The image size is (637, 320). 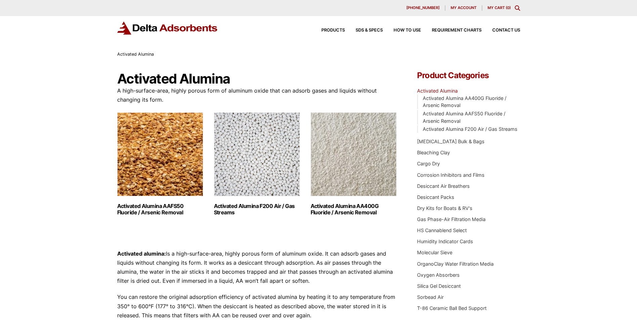 I want to click on a: How to Use, so click(x=402, y=30).